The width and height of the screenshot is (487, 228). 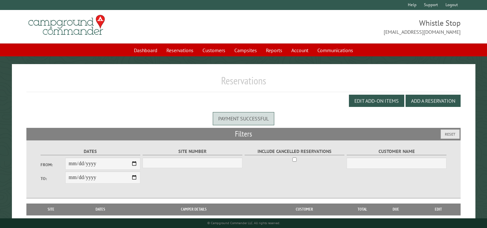 What do you see at coordinates (192, 151) in the screenshot?
I see `label: Site Number` at bounding box center [192, 151].